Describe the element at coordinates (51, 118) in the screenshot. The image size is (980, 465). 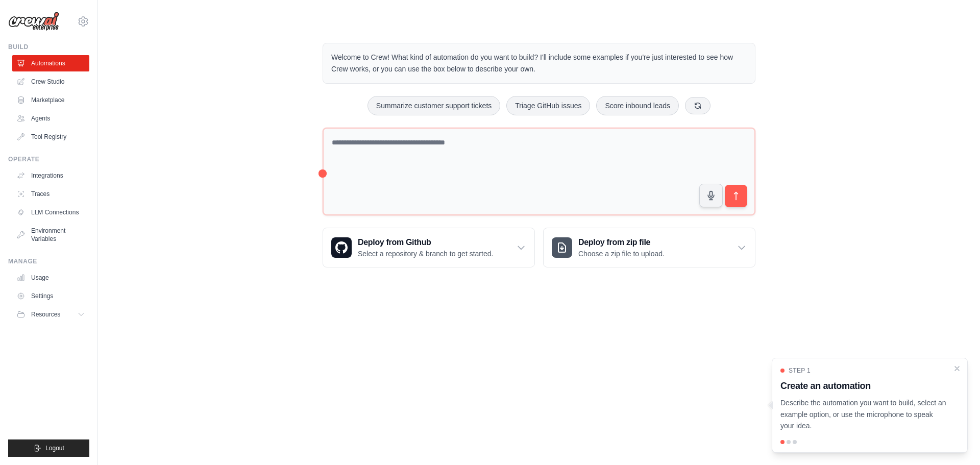
I see `a: Agents` at that location.